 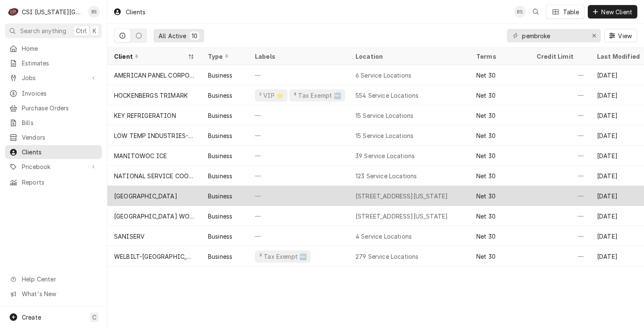 I want to click on button: New Client, so click(x=612, y=12).